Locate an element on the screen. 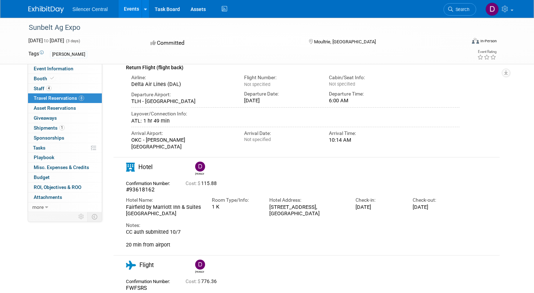 The height and width of the screenshot is (293, 534). a: Giveaways is located at coordinates (65, 118).